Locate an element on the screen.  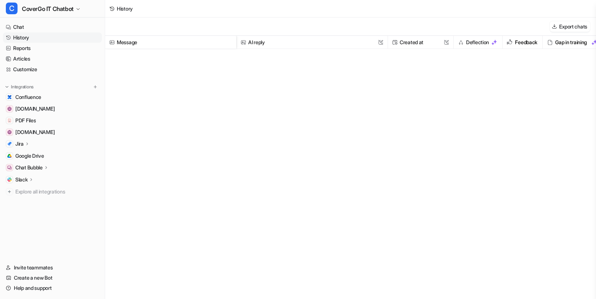
a: Explore all integrations is located at coordinates (52, 192).